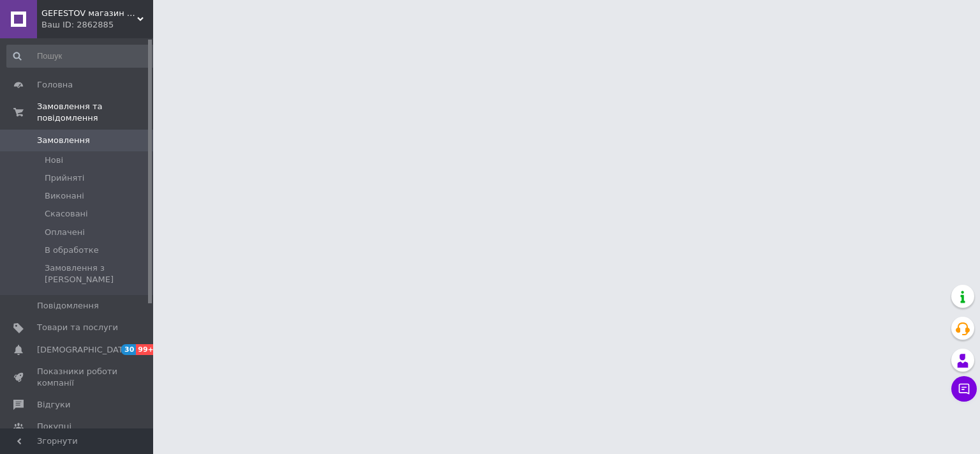 This screenshot has height=454, width=980. Describe the element at coordinates (964, 389) in the screenshot. I see `button: Чат з покупцем` at that location.